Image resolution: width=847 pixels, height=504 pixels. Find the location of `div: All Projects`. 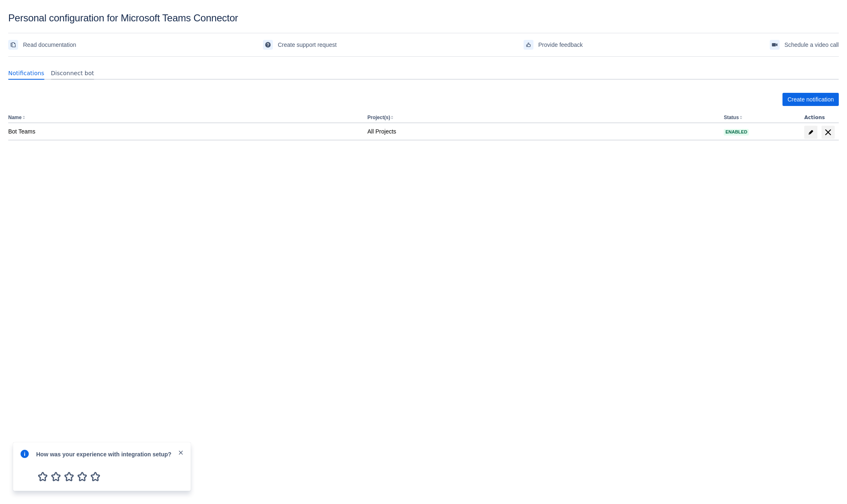

div: All Projects is located at coordinates (542, 131).